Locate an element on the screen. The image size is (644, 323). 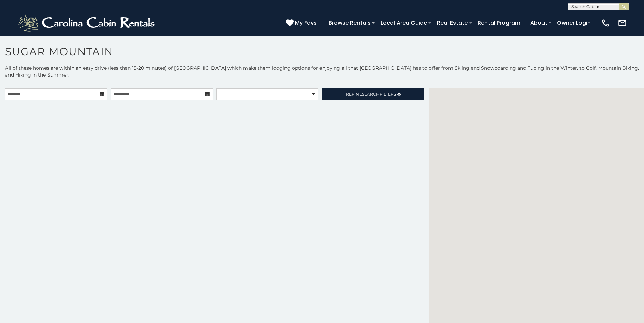
a: Owner Login is located at coordinates (574, 23).